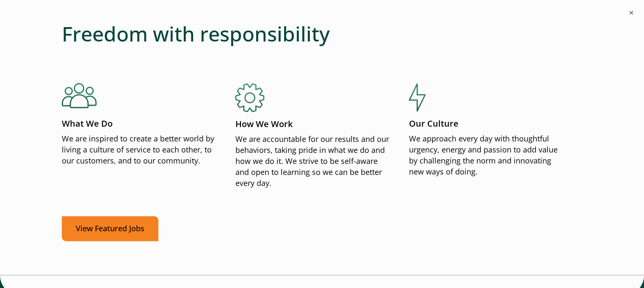 This screenshot has width=644, height=288. Describe the element at coordinates (250, 97) in the screenshot. I see `img: How We Work` at that location.